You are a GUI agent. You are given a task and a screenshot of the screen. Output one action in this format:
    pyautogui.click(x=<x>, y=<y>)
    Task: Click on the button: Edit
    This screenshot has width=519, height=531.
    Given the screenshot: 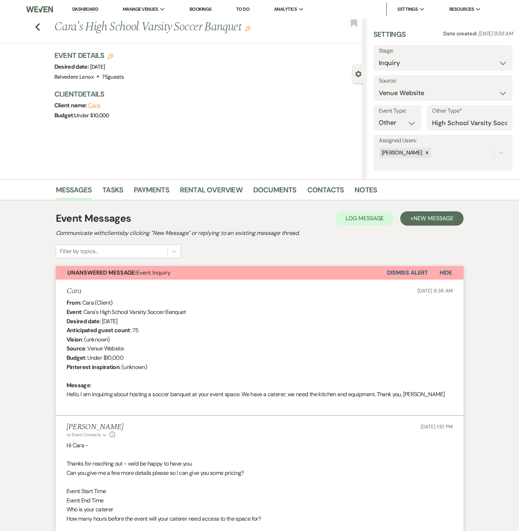 What is the action you would take?
    pyautogui.click(x=248, y=28)
    